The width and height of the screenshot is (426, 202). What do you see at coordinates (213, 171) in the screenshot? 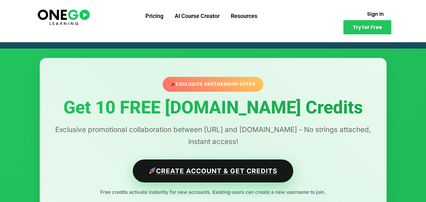
I see `a: Create Account & Get Credits` at bounding box center [213, 171].